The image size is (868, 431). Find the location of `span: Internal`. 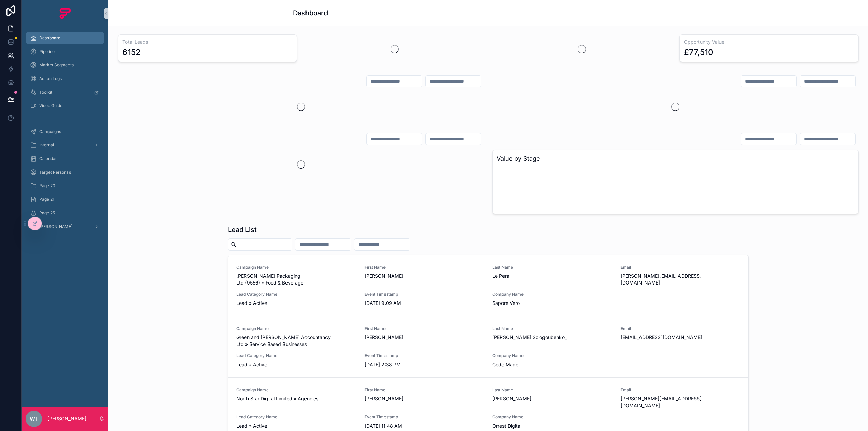

span: Internal is located at coordinates (46, 145).